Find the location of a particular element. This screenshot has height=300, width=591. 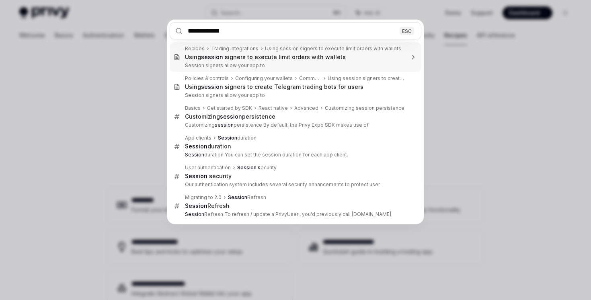

div: Using session signers to create Telegram trading bots for users is located at coordinates (366, 78).